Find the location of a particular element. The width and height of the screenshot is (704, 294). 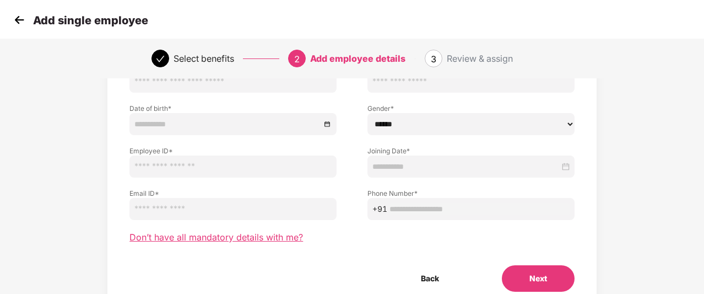

div: Review & assign is located at coordinates (480, 58).